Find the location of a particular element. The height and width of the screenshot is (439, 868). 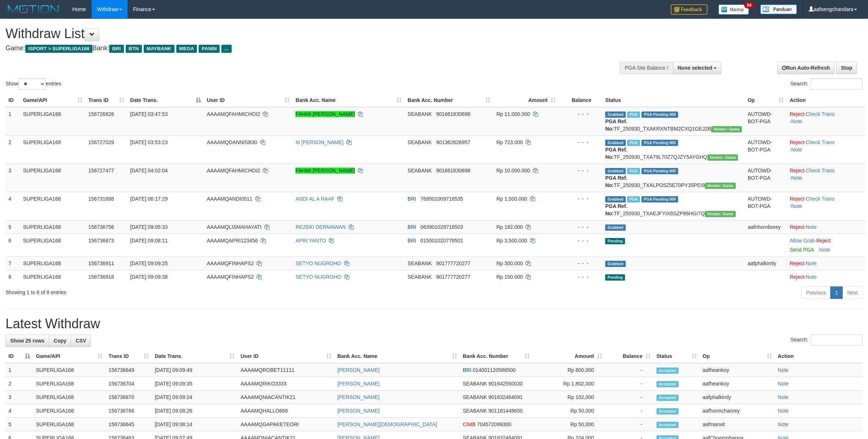

span: Rp 723.000 is located at coordinates (509, 142).